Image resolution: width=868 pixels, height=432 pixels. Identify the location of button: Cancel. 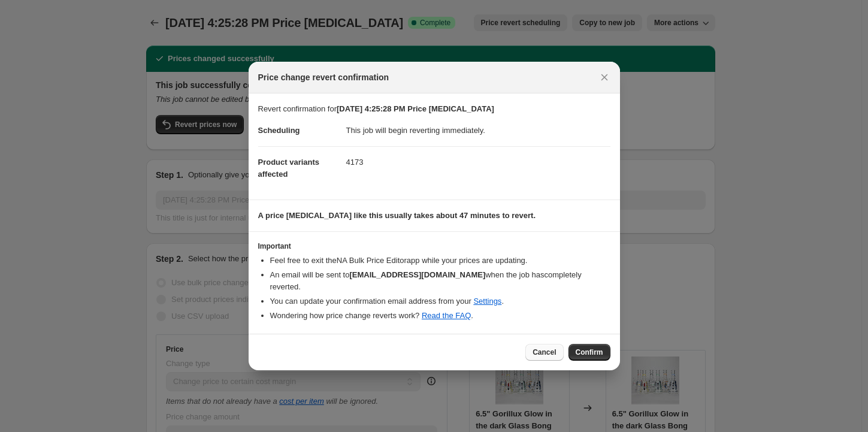
(544, 352).